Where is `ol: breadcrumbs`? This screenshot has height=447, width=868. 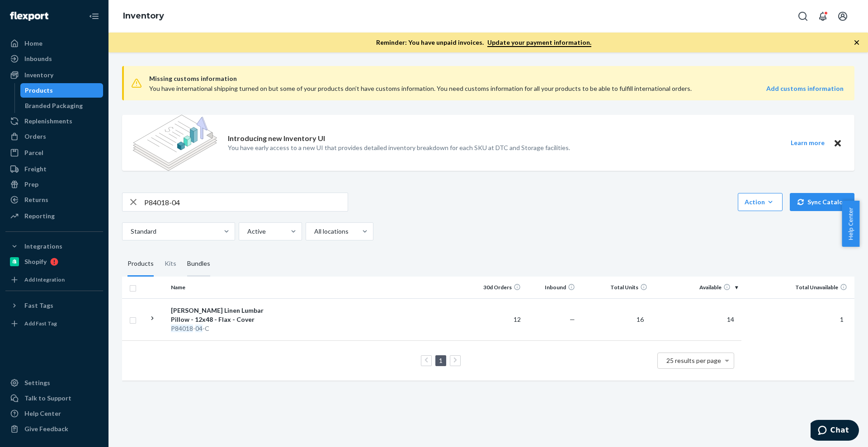
ol: breadcrumbs is located at coordinates (143, 17).